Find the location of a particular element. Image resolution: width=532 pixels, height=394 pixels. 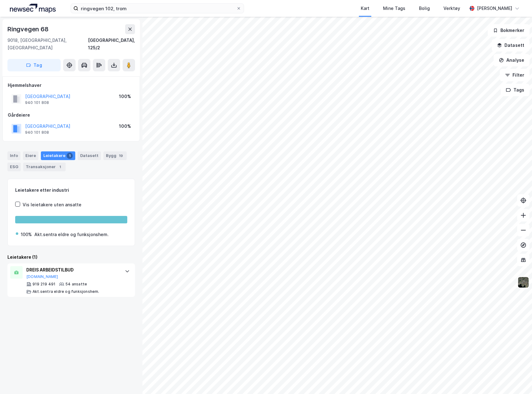

button: Datasett is located at coordinates (511, 45).